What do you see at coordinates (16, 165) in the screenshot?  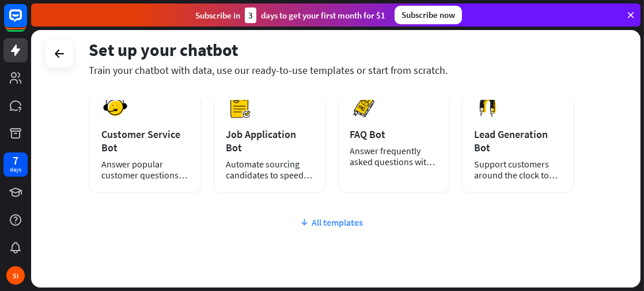 I see `a: 7 days` at bounding box center [16, 165].